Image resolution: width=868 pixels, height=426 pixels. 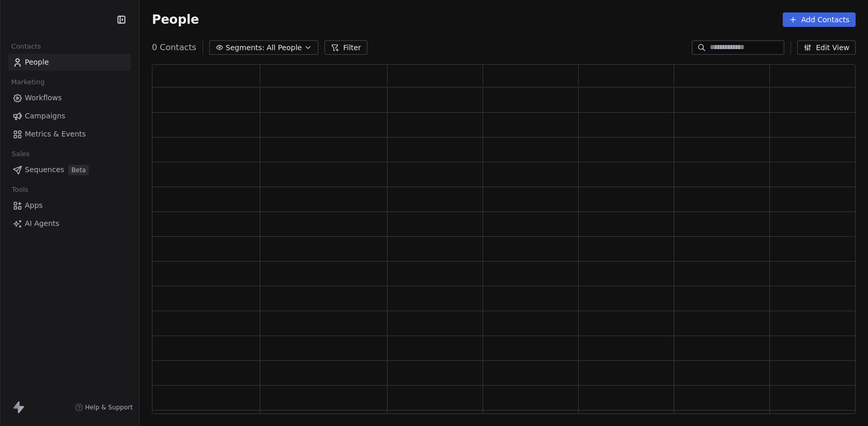 What do you see at coordinates (69, 134) in the screenshot?
I see `a: Metrics & Events` at bounding box center [69, 134].